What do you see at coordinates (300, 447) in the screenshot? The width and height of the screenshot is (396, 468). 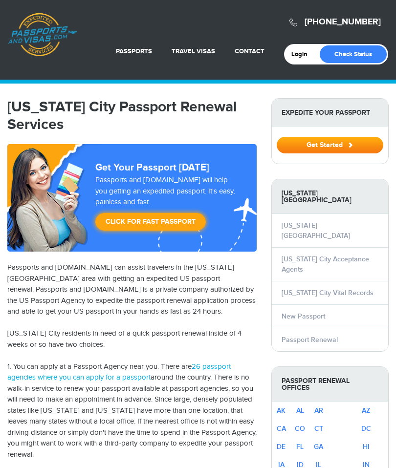 I see `a: FL` at bounding box center [300, 447].